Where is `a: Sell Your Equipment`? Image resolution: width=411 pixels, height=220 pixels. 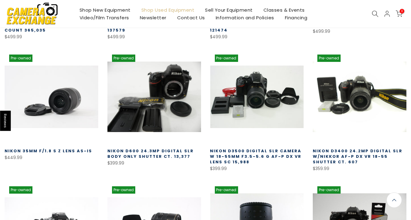 a: Sell Your Equipment is located at coordinates (229, 10).